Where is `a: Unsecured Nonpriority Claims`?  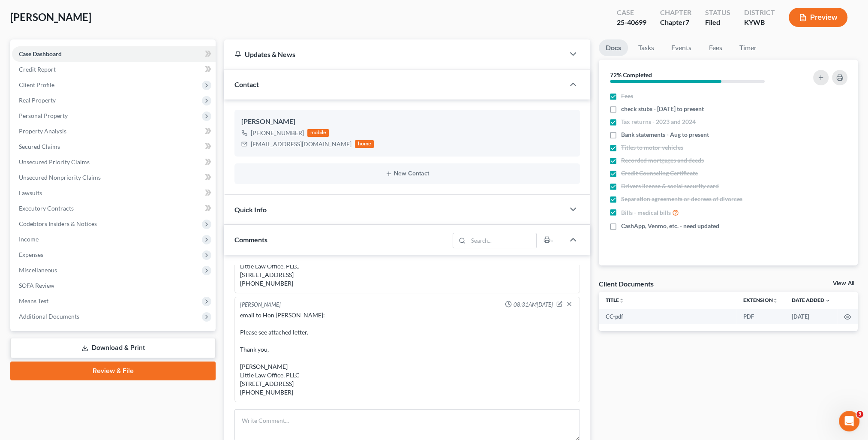
a: Unsecured Nonpriority Claims is located at coordinates (114, 177).